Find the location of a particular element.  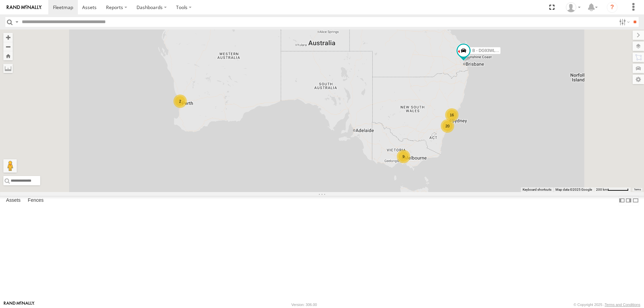

div: 2 is located at coordinates (180, 101).